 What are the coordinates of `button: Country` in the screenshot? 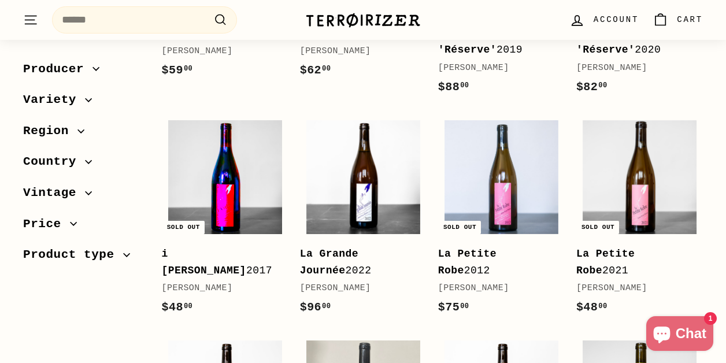 It's located at (83, 165).